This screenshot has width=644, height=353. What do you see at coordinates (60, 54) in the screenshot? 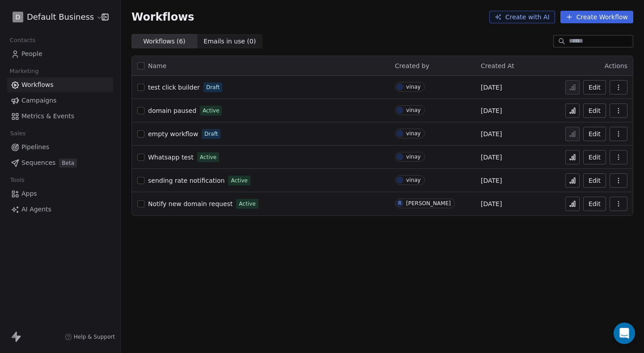
I see `a: People` at bounding box center [60, 54].